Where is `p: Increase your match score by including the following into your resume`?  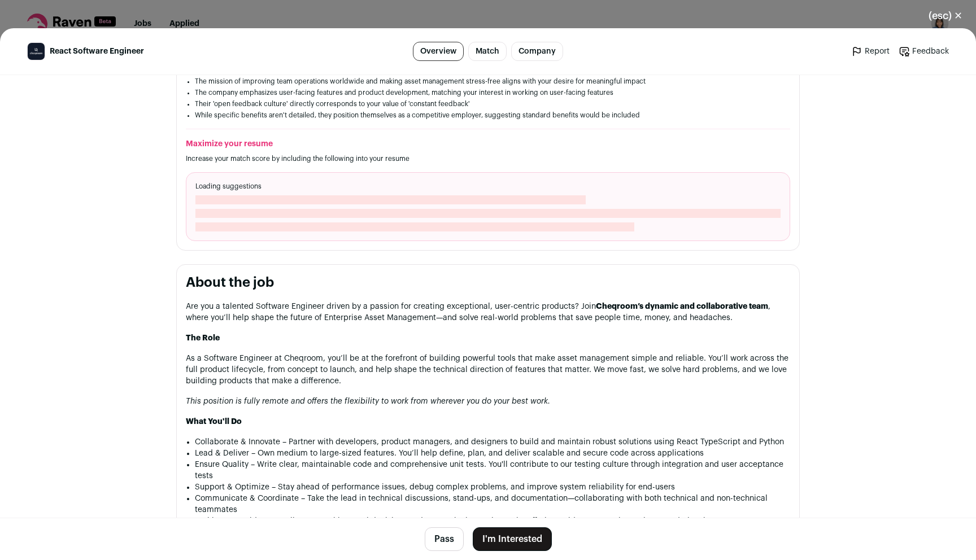 p: Increase your match score by including the following into your resume is located at coordinates (488, 159).